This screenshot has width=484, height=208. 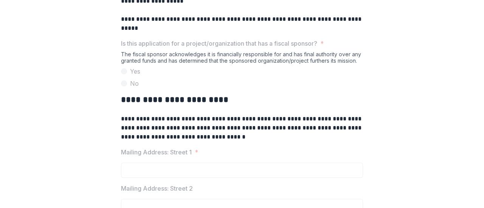 What do you see at coordinates (219, 43) in the screenshot?
I see `p: Is this application for a project/organization that has a fiscal sponsor?` at bounding box center [219, 43].